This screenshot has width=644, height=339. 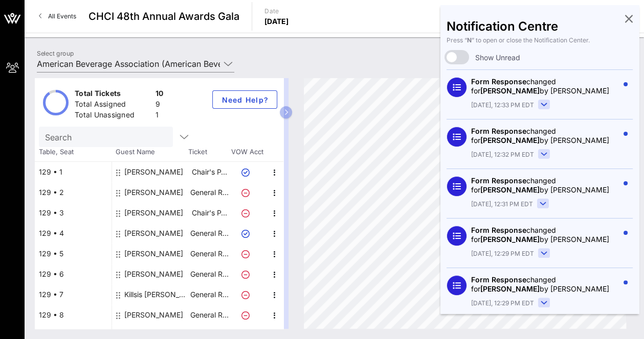 I want to click on div: Press “ ” to open or close the Notification Center., so click(x=540, y=41).